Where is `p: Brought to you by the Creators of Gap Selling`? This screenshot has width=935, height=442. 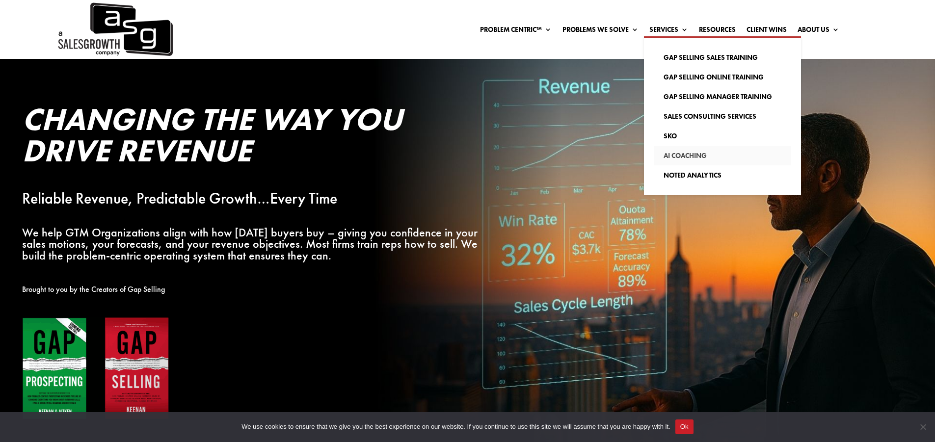
p: Brought to you by the Creators of Gap Selling is located at coordinates (252, 290).